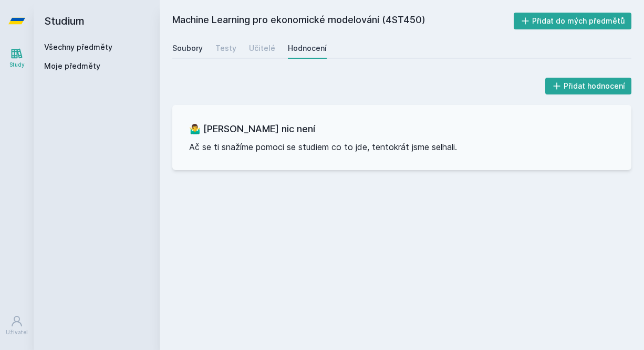  I want to click on a: Učitelé, so click(262, 48).